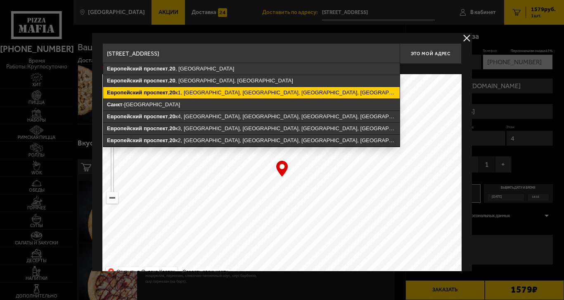 The width and height of the screenshot is (564, 300). I want to click on a: Создать свою карту, so click(205, 272).